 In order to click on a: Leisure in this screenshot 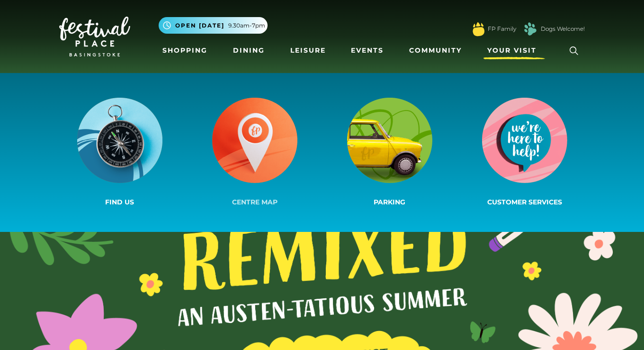, I will do `click(307, 50)`.